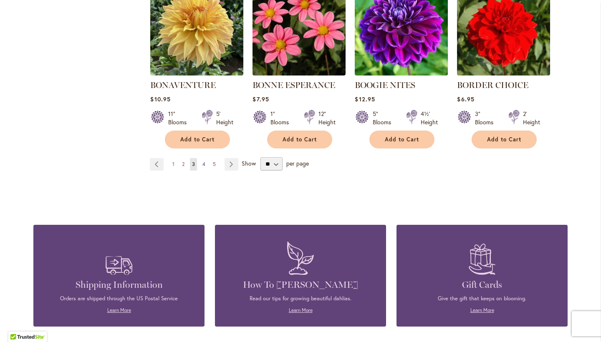  I want to click on div: 1" Blooms, so click(282, 118).